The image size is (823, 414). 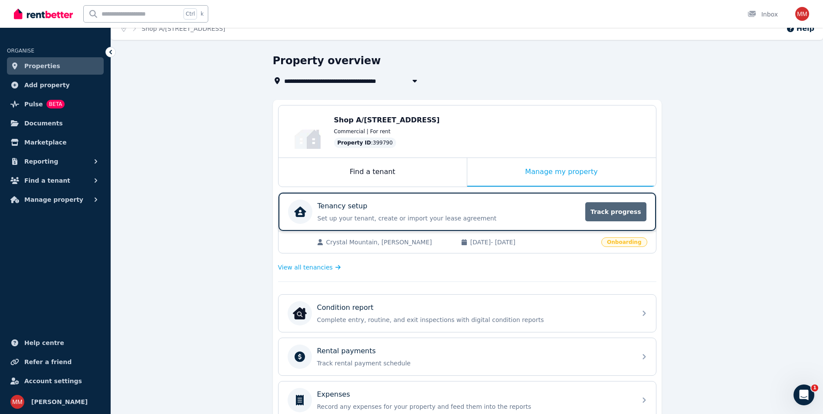 I want to click on nav: Breadcrumb, so click(x=173, y=29).